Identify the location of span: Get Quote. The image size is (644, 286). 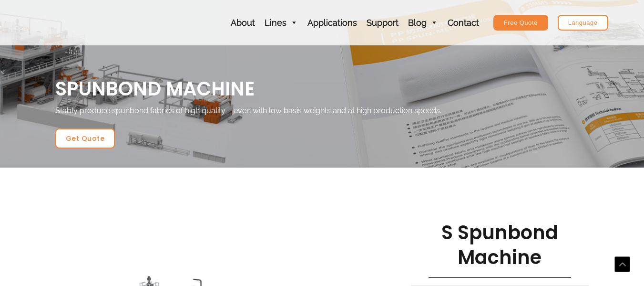
(85, 139).